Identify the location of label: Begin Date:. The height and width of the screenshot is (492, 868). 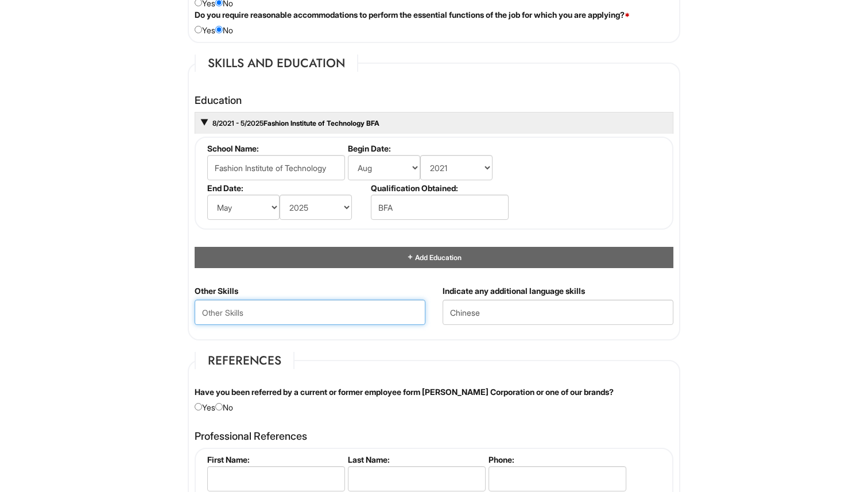
(427, 148).